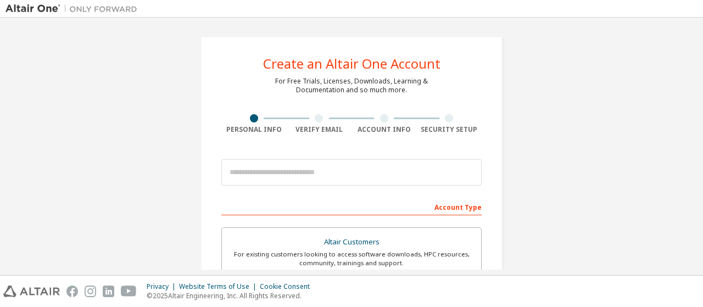  Describe the element at coordinates (162, 287) in the screenshot. I see `div: Privacy` at that location.